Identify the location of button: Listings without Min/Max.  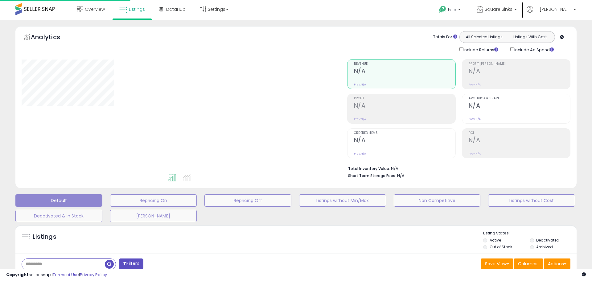
(342, 200).